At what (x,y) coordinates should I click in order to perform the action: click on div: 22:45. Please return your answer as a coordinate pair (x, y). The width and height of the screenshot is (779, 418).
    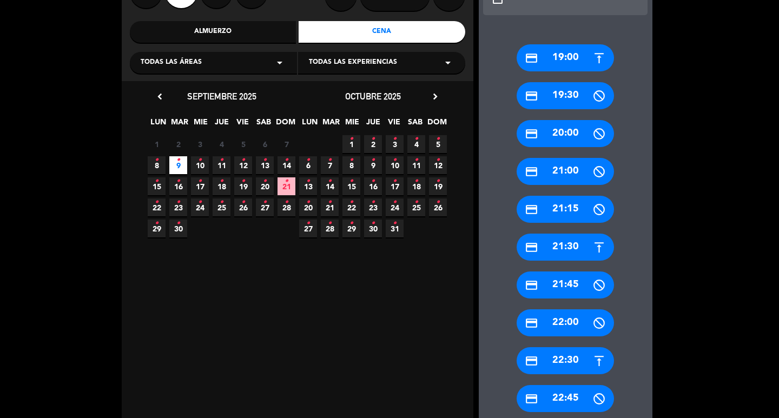
    Looking at the image, I should click on (565, 399).